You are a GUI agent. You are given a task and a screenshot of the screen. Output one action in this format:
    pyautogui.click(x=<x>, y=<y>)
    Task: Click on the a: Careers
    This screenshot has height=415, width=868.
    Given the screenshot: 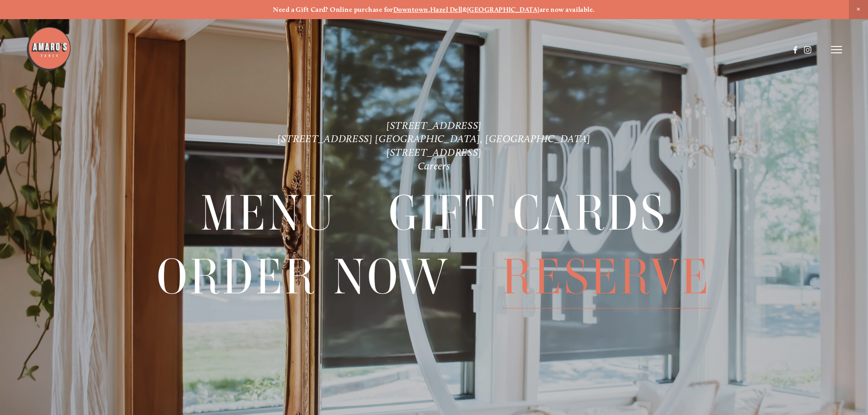 What is the action you would take?
    pyautogui.click(x=434, y=166)
    